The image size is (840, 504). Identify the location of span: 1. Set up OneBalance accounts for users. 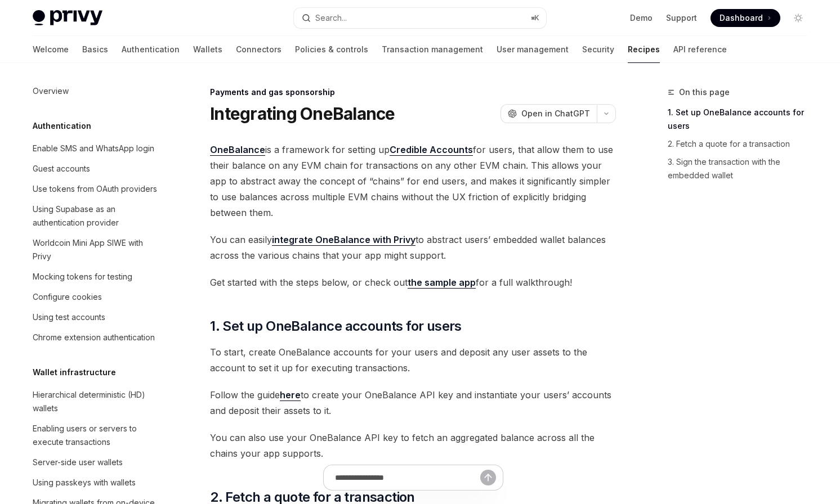
(336, 326).